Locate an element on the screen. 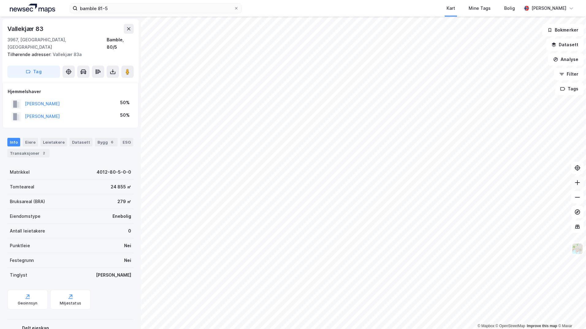 Image resolution: width=586 pixels, height=329 pixels. button: Datasett is located at coordinates (564, 45).